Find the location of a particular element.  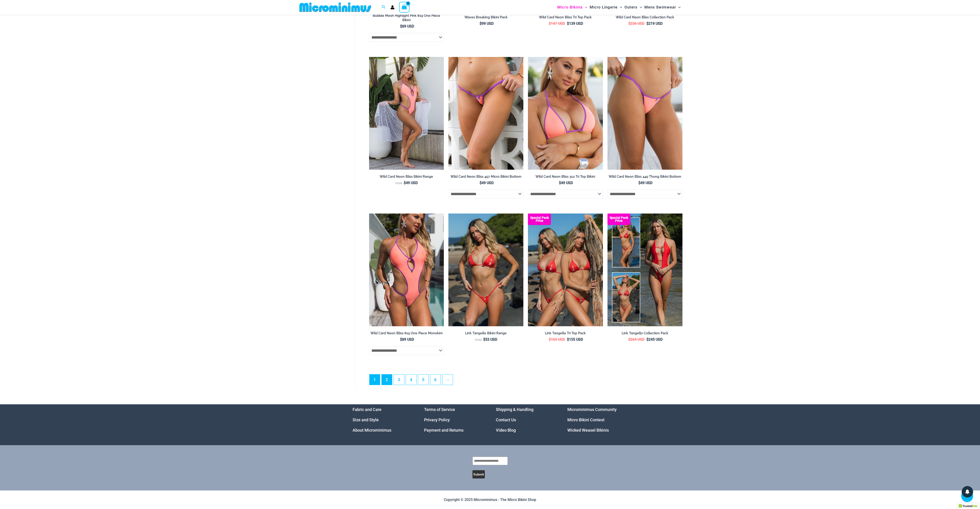

h2: Link Tangello Bikini Range is located at coordinates (486, 333).